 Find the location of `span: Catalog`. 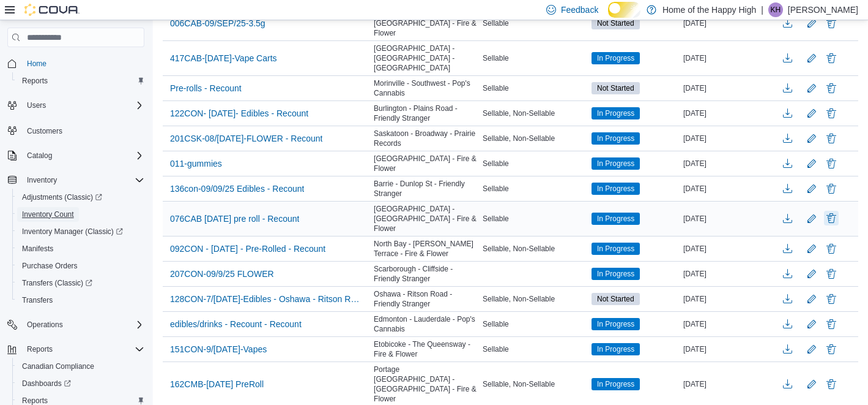

span: Catalog is located at coordinates (39, 156).